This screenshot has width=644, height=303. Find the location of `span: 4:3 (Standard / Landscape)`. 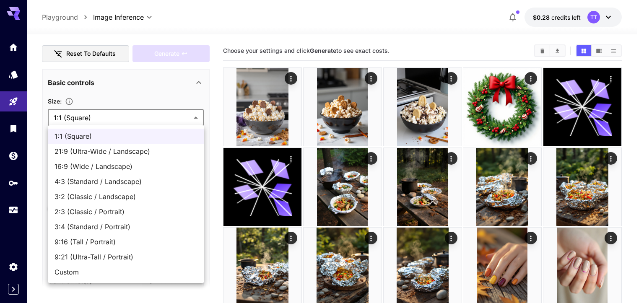

span: 4:3 (Standard / Landscape) is located at coordinates (126, 182).